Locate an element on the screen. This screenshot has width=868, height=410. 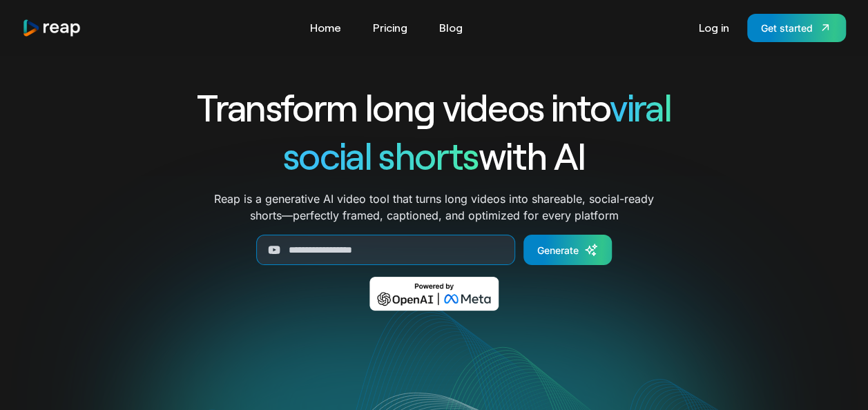
a: Blog is located at coordinates (452, 28).